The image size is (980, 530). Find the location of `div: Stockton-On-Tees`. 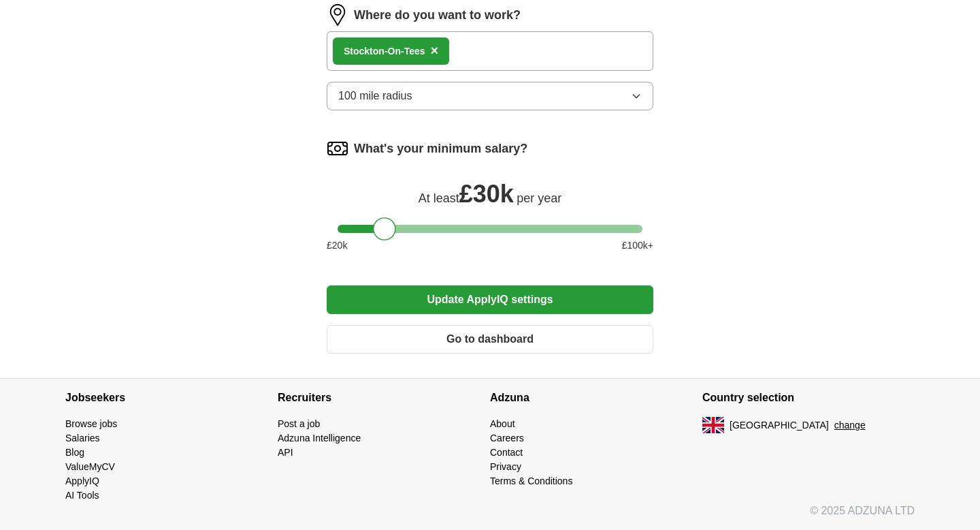

div: Stockton-On-Tees is located at coordinates (384, 51).